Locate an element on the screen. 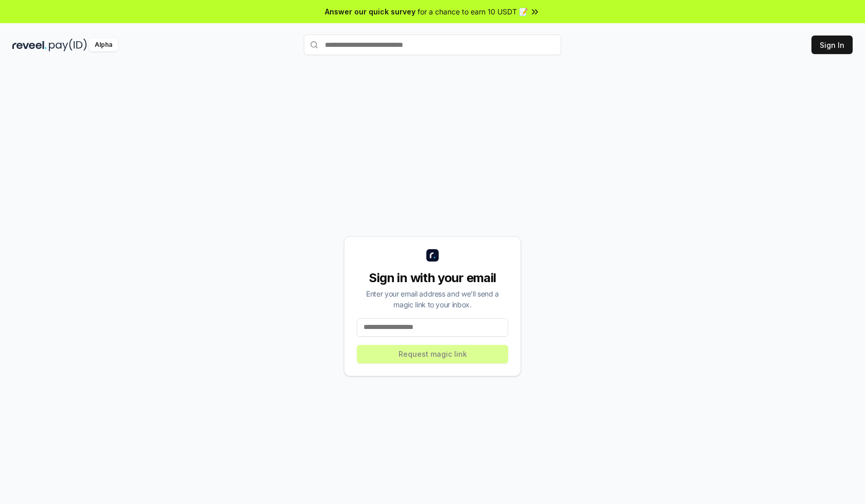 This screenshot has width=865, height=504. div: Enter your email address and we’ll send a magic link to your inbox. is located at coordinates (432, 299).